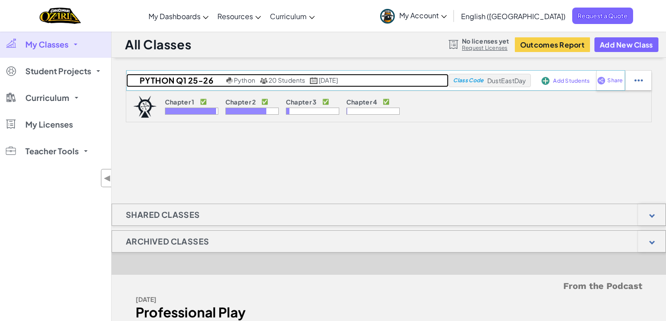 The height and width of the screenshot is (321, 666). What do you see at coordinates (47, 44) in the screenshot?
I see `span: My Classes` at bounding box center [47, 44].